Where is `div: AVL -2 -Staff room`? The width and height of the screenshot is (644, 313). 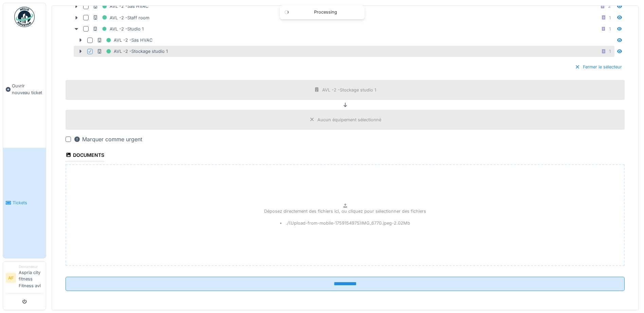
div: AVL -2 -Staff room is located at coordinates (121, 18).